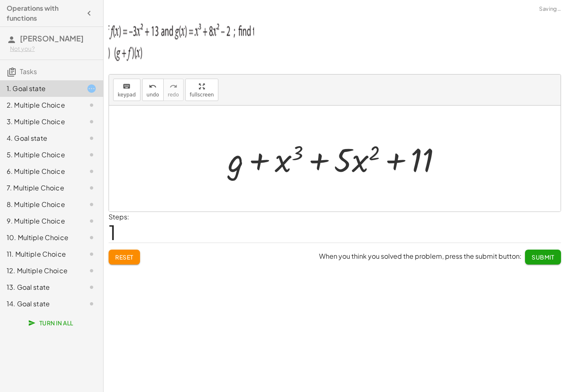 This screenshot has width=566, height=392. What do you see at coordinates (40, 221) in the screenshot?
I see `div: 9. Multiple Choice` at bounding box center [40, 221].